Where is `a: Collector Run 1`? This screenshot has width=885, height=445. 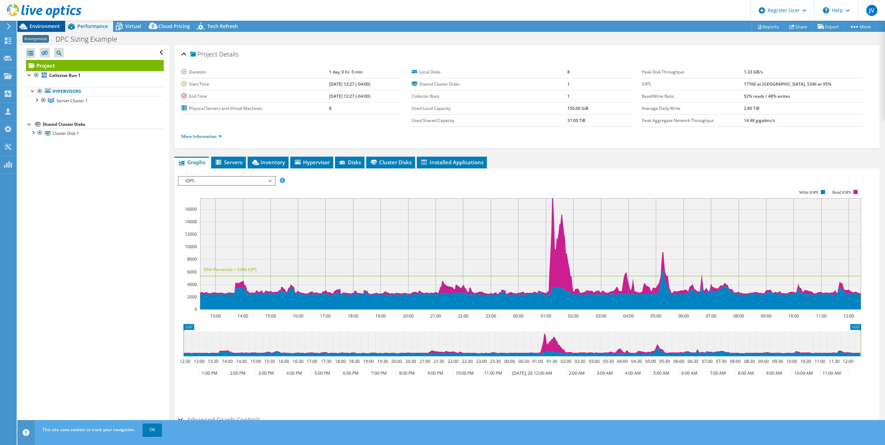
a: Collector Run 1 is located at coordinates (95, 76).